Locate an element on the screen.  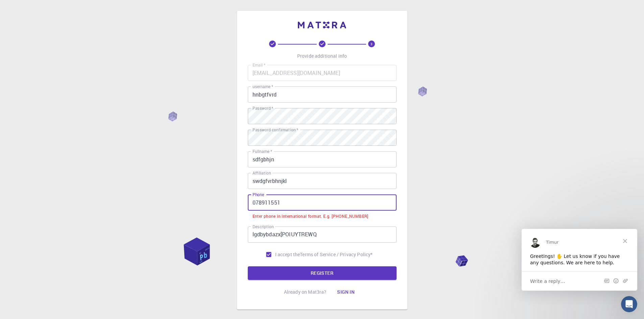
div: Greetings! ✋ Let us know if you have any questions. We are here to help. is located at coordinates (58, 31).